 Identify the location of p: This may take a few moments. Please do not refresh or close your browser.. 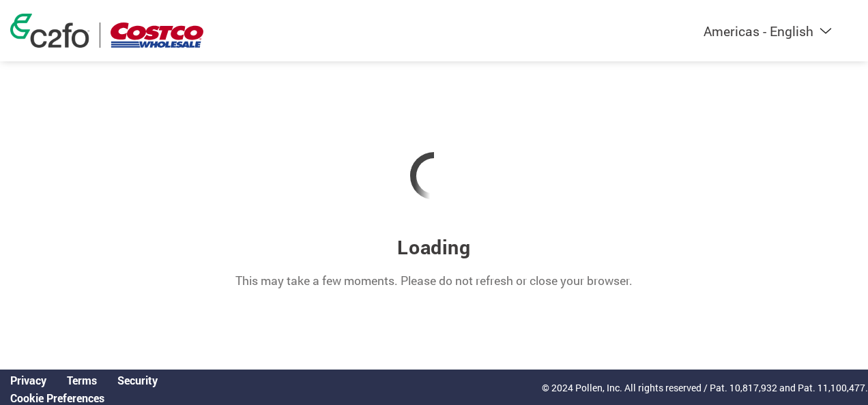
(434, 281).